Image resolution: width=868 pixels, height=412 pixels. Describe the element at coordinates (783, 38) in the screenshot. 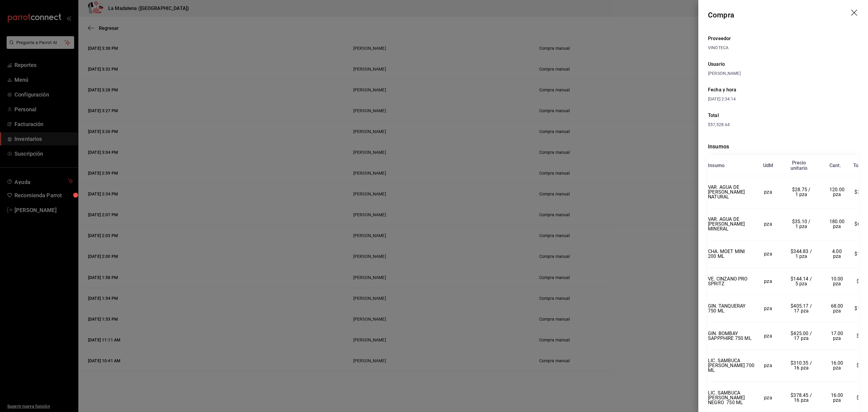

I see `div: Proveedor` at that location.